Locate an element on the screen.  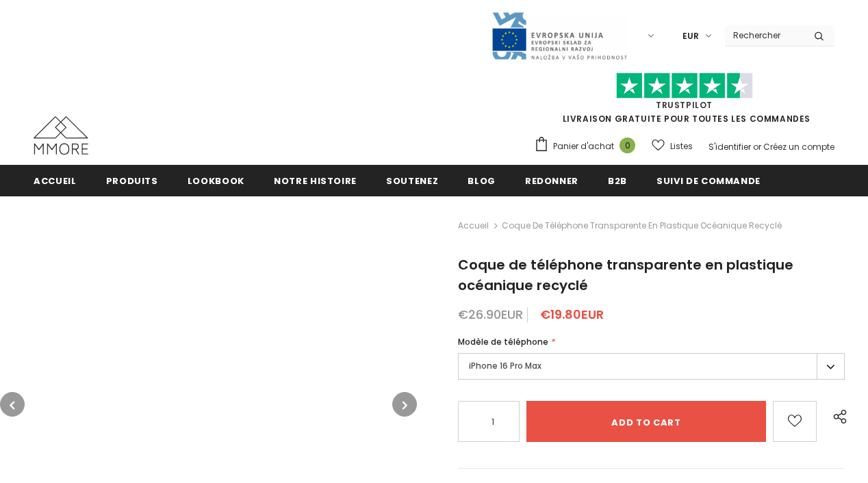
span: 0 is located at coordinates (627, 145).